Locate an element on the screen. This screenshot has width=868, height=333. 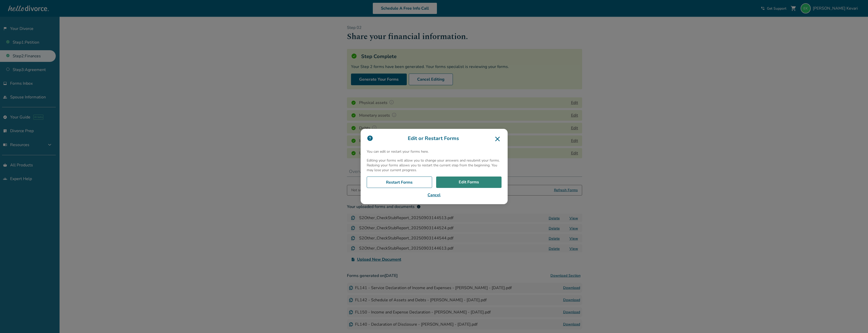
button: Cancel is located at coordinates (434, 195).